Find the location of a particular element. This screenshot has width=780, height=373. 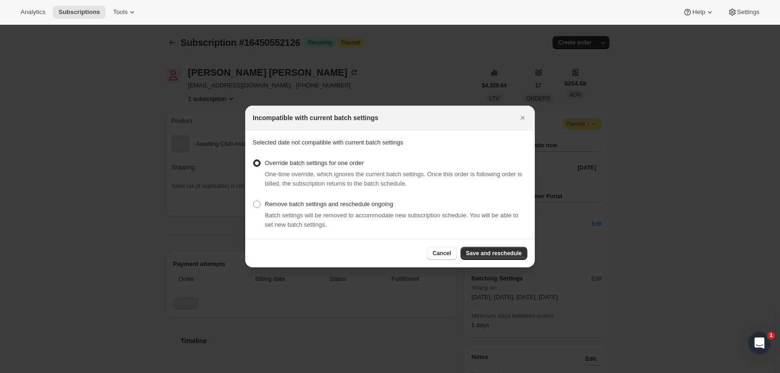

button: Subscriptions is located at coordinates (79, 12).